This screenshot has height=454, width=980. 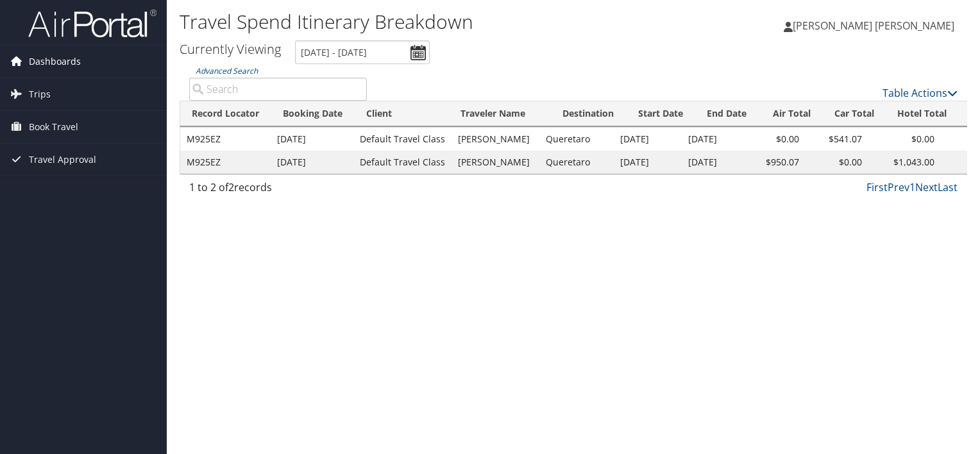 What do you see at coordinates (791, 113) in the screenshot?
I see `th: Air Total: activate to sort column ascending` at bounding box center [791, 113].